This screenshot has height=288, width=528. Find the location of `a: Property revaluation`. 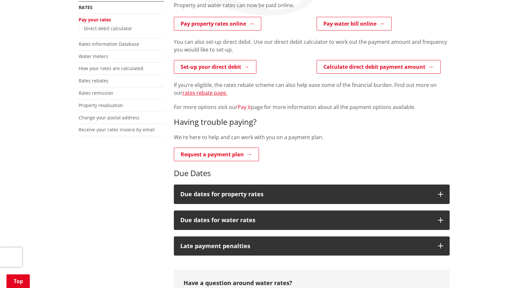

a: Property revaluation is located at coordinates (101, 105).